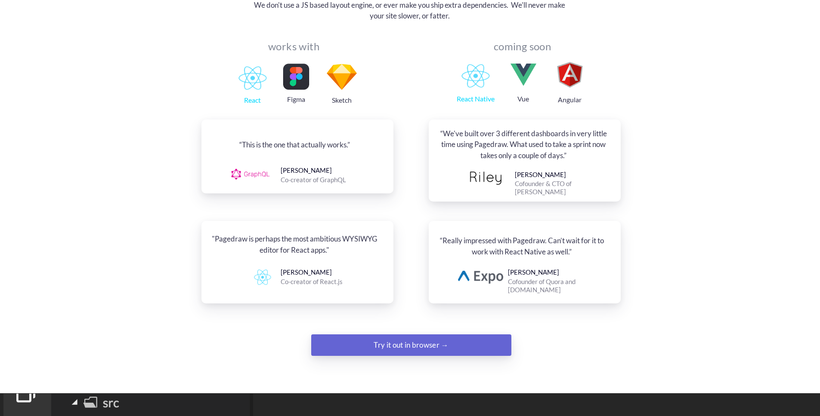  I want to click on div: coming soon, so click(522, 46).